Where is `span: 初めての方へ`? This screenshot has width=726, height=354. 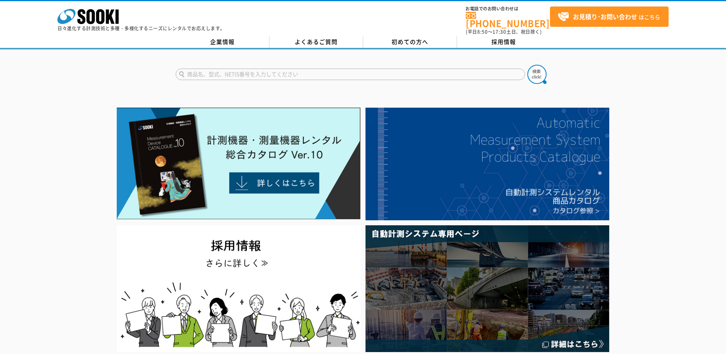
span: 初めての方へ is located at coordinates (410, 42).